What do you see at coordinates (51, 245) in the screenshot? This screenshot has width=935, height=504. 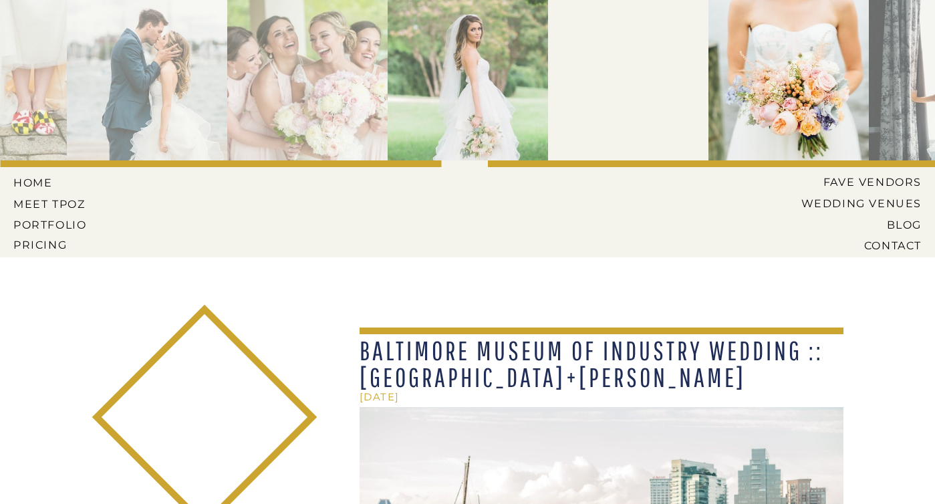 I see `nav: Pricing` at bounding box center [51, 245].